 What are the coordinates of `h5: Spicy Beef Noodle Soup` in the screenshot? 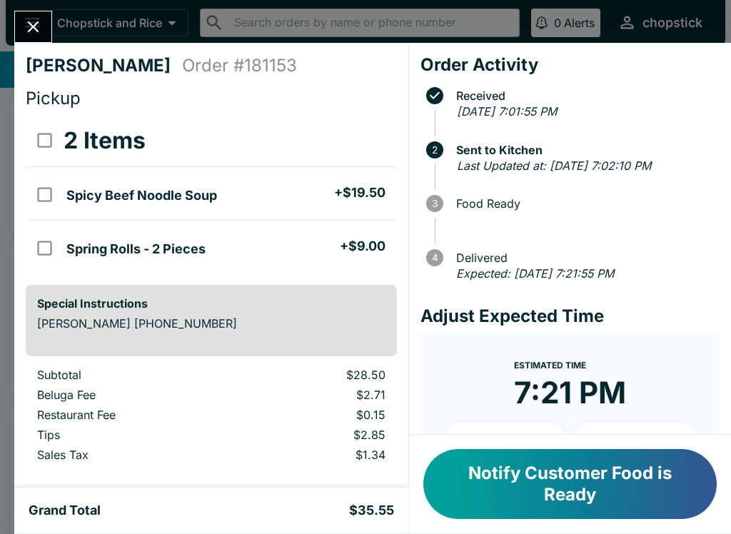 It's located at (141, 195).